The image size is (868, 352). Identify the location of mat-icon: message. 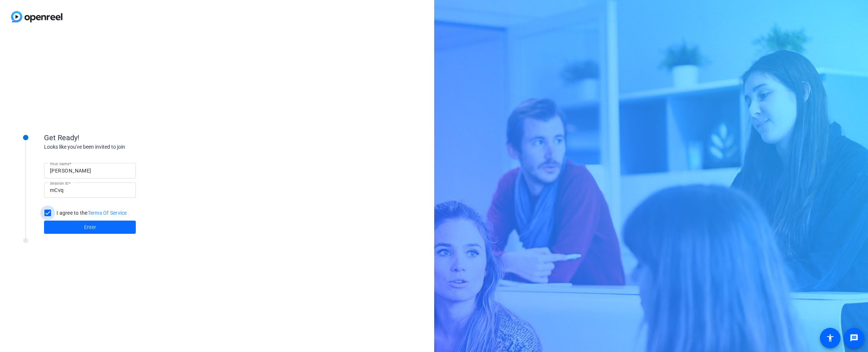
(854, 338).